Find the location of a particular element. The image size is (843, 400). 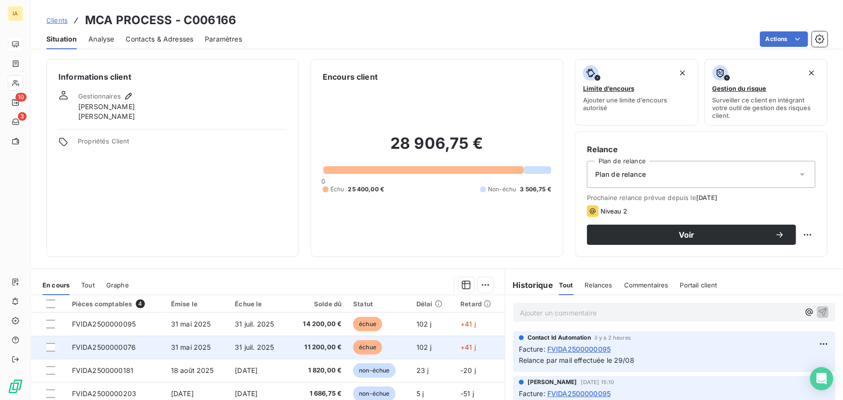

h6: Historique is located at coordinates (529, 285).